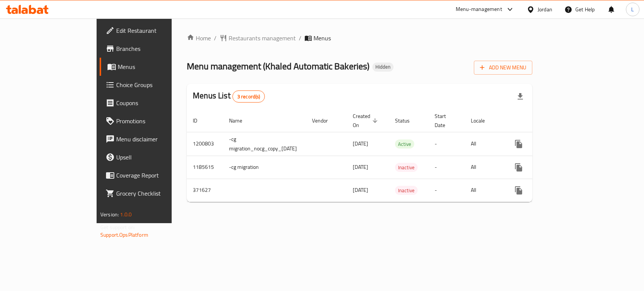 Image resolution: width=644 pixels, height=291 pixels. What do you see at coordinates (545, 10) in the screenshot?
I see `div: Jordan` at bounding box center [545, 10].